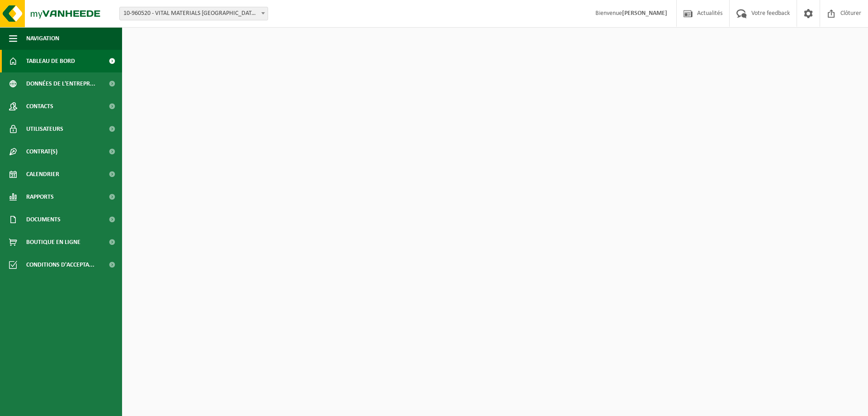 This screenshot has width=868, height=416. I want to click on span: Contacts, so click(40, 106).